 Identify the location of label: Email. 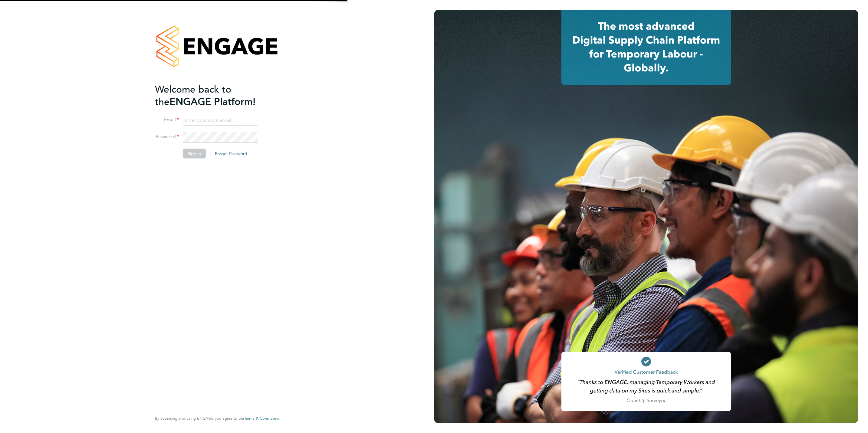
(167, 120).